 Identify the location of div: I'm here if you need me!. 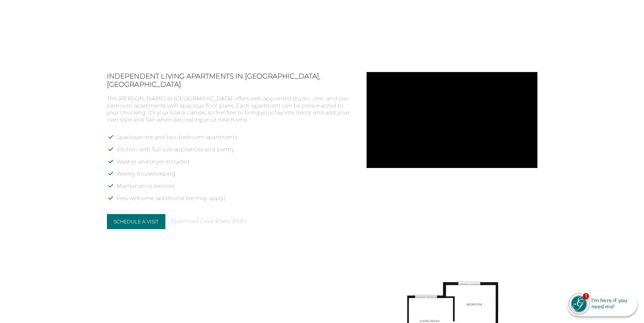
(611, 303).